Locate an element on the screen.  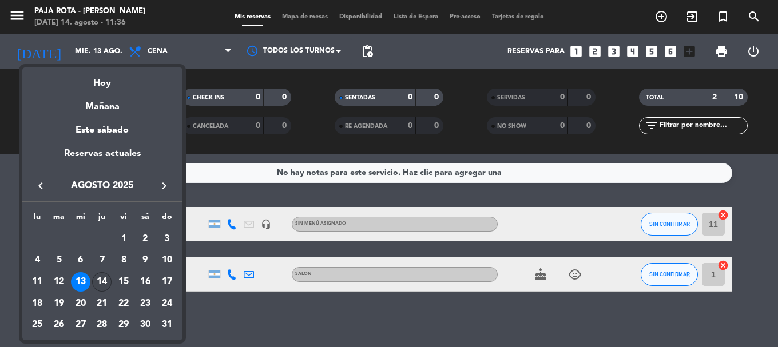
td: 4 de agosto de 2025 is located at coordinates (38, 261).